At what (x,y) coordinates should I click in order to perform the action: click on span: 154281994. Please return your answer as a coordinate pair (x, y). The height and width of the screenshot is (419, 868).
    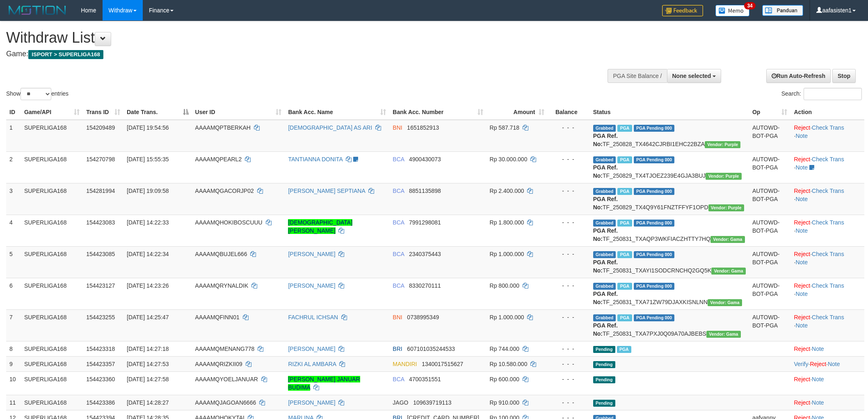
    Looking at the image, I should click on (100, 190).